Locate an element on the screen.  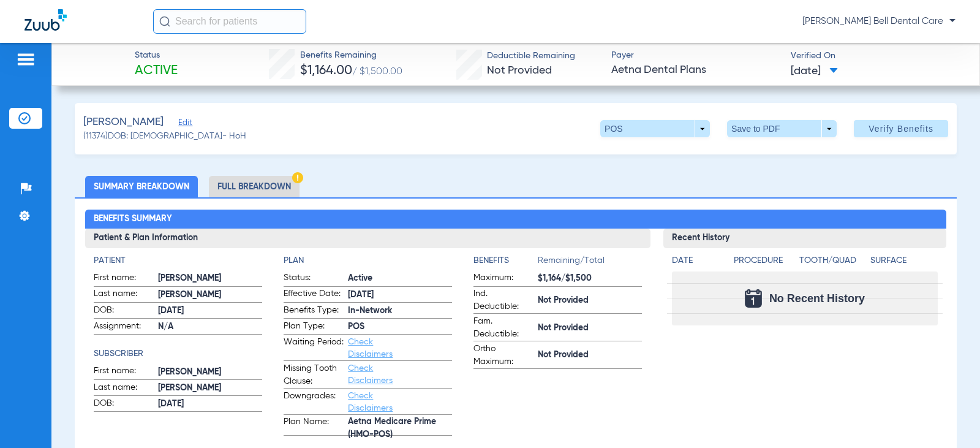
span: N/A is located at coordinates (210, 327).